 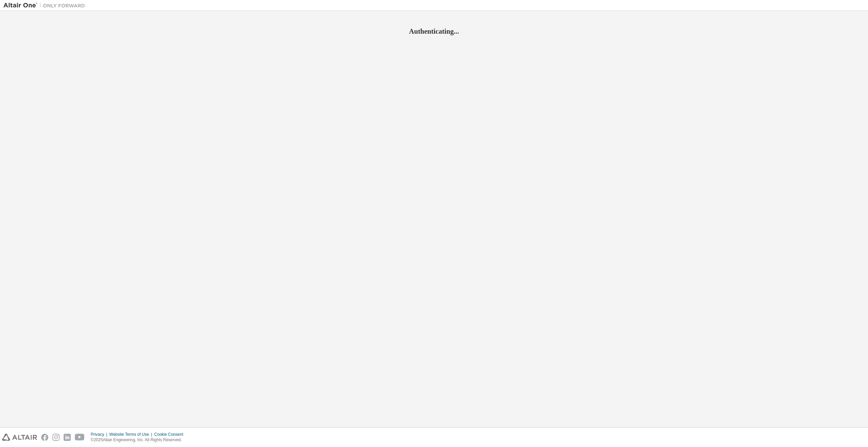 I want to click on img: facebook.svg, so click(x=45, y=437).